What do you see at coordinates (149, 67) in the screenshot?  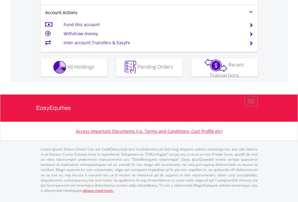 I see `button: Pending Orders` at bounding box center [149, 67].